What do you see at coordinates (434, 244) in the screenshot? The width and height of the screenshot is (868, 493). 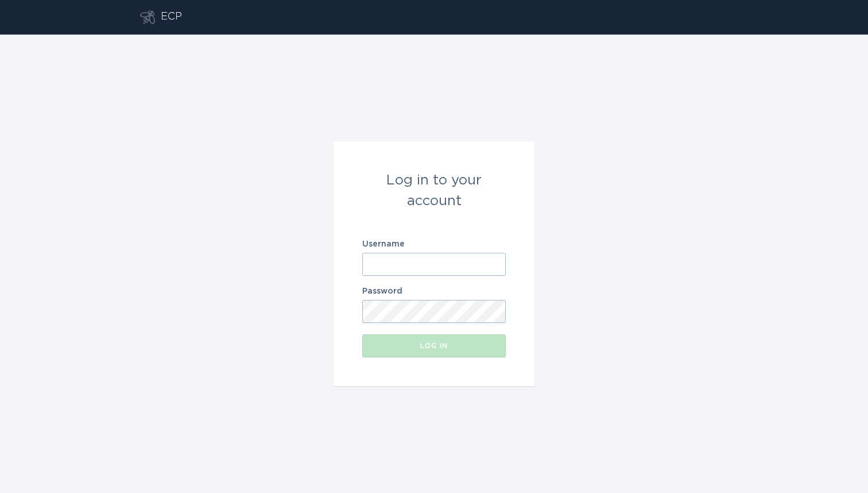 I see `label: Username` at bounding box center [434, 244].